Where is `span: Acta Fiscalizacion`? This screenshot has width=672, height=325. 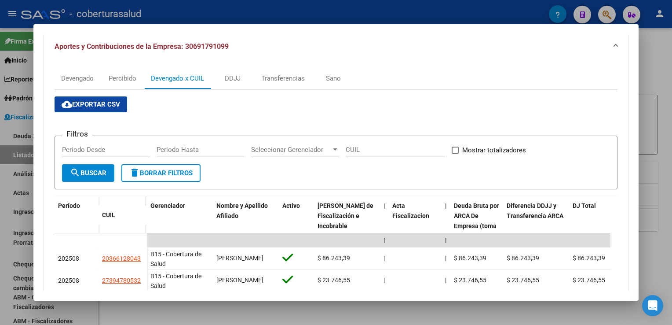 span: Acta Fiscalizacion is located at coordinates (411, 210).